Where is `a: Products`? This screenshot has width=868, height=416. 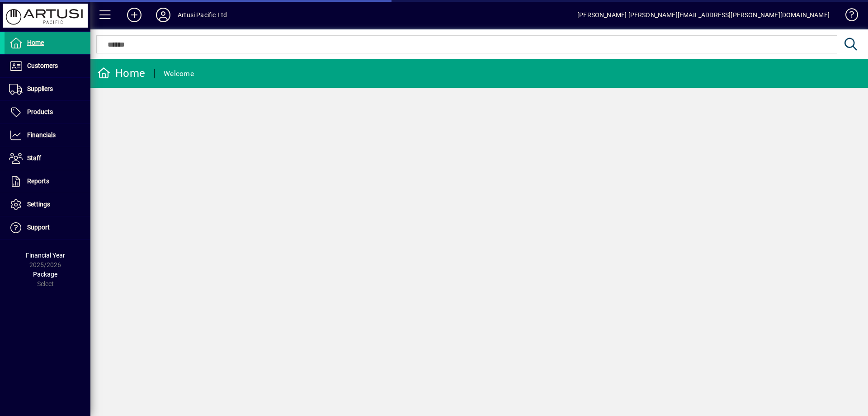
a: Products is located at coordinates (47, 113).